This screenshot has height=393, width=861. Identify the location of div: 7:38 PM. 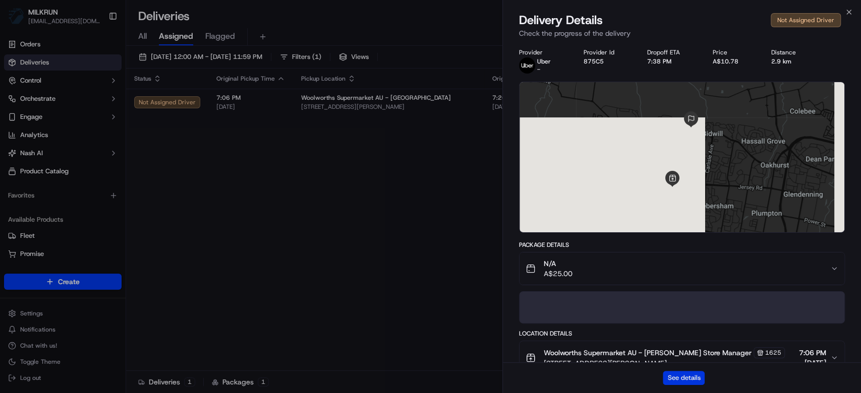
(672, 62).